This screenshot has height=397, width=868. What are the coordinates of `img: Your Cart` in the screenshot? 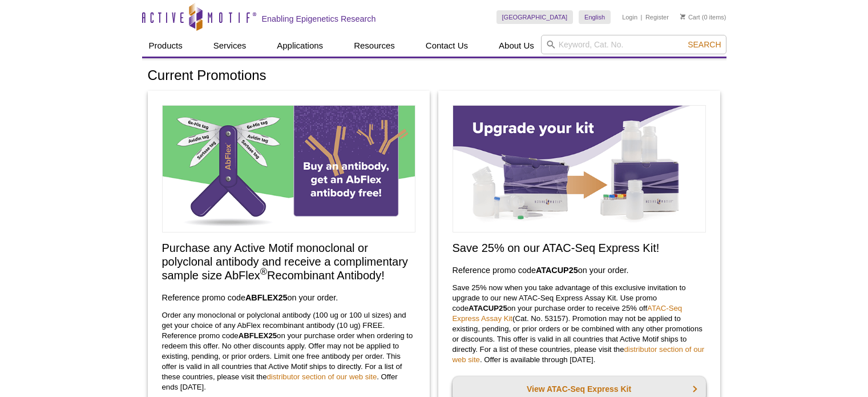 It's located at (683, 17).